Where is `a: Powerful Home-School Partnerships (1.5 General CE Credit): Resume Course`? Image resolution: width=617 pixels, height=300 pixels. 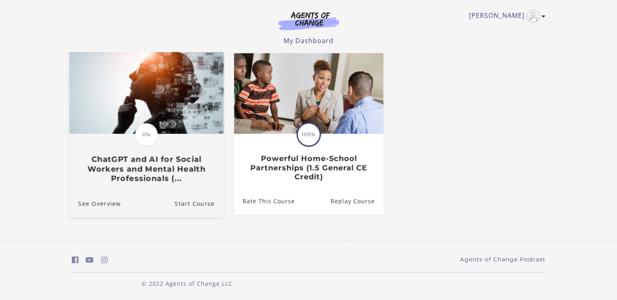
a: Powerful Home-School Partnerships (1.5 General CE Credit): Resume Course is located at coordinates (357, 201).